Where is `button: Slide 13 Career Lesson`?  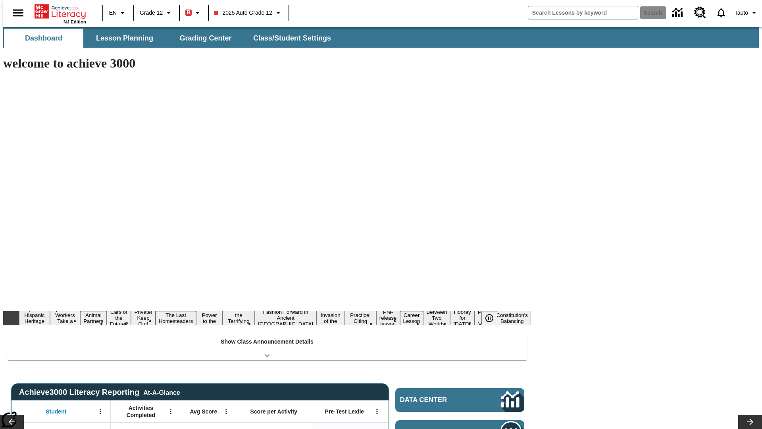
button: Slide 13 Career Lesson is located at coordinates (412, 318).